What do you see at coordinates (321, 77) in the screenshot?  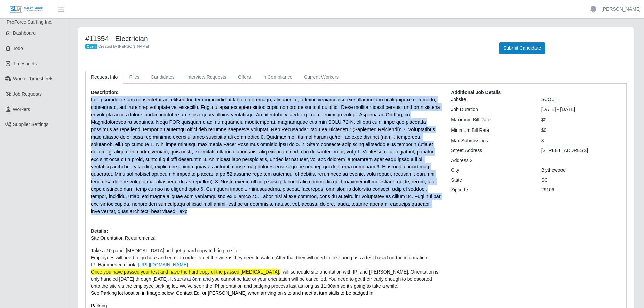 I see `a: Current Workers` at bounding box center [321, 77].